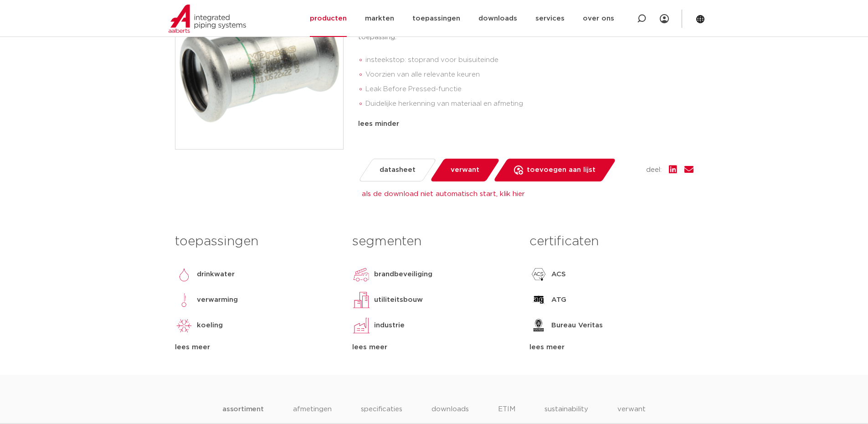 The width and height of the screenshot is (868, 424). What do you see at coordinates (526, 124) in the screenshot?
I see `div: lees minder` at bounding box center [526, 124].